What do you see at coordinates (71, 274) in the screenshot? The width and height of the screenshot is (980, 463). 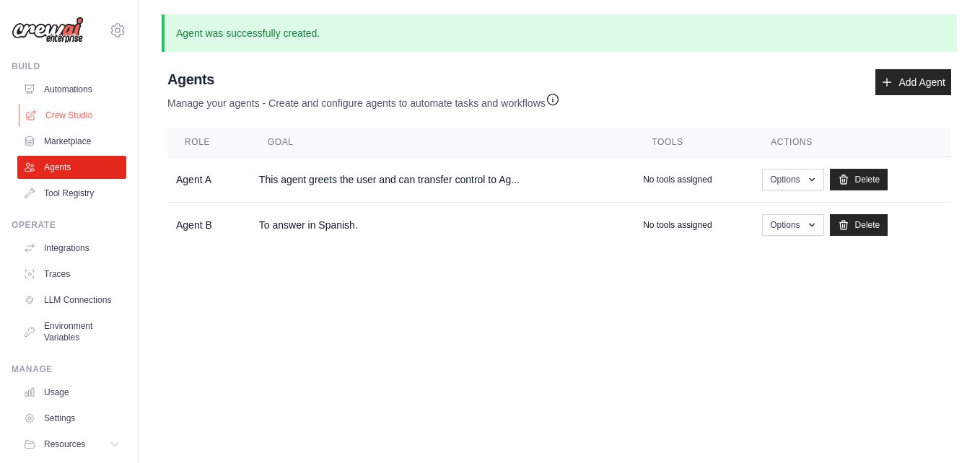 I see `a: Traces` at bounding box center [71, 274].